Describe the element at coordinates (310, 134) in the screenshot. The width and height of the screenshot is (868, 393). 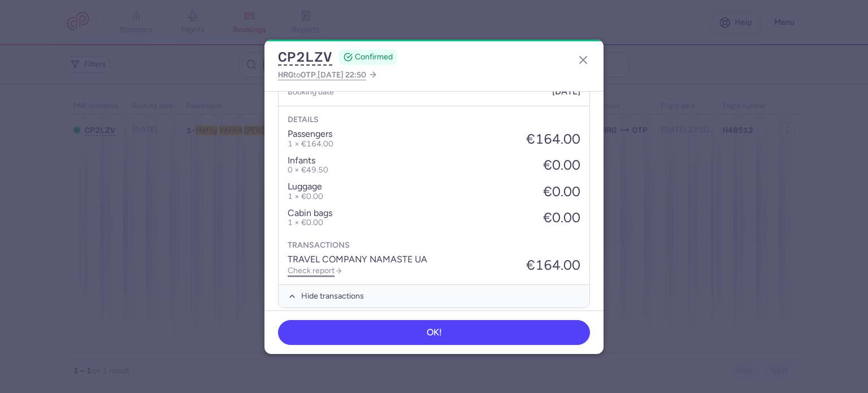
I see `p: passengers` at that location.